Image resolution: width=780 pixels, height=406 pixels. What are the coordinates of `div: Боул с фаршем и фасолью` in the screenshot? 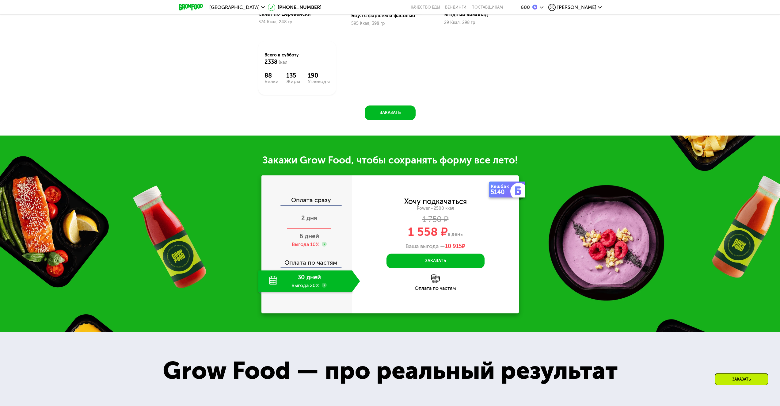 It's located at (392, 16).